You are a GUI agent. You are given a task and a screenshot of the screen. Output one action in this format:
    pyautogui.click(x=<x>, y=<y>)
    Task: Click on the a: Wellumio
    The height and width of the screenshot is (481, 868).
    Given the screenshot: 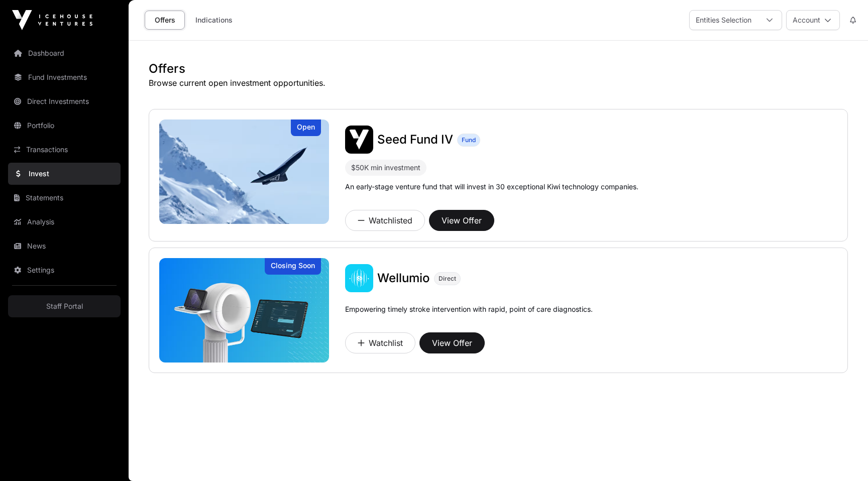 What is the action you would take?
    pyautogui.click(x=404, y=278)
    